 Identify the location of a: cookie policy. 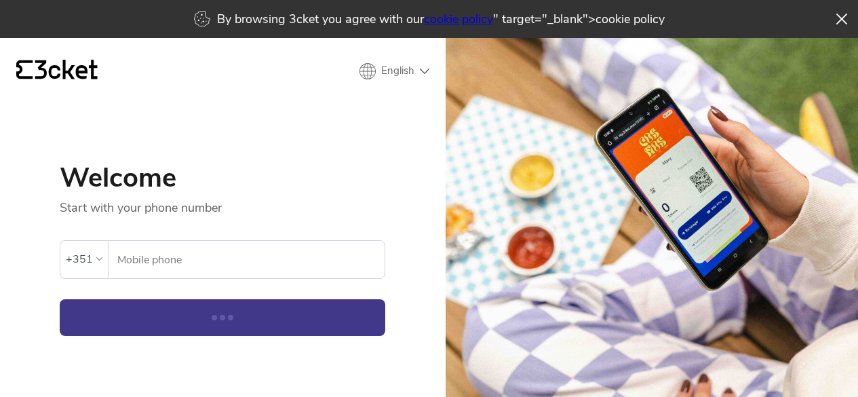
(458, 19).